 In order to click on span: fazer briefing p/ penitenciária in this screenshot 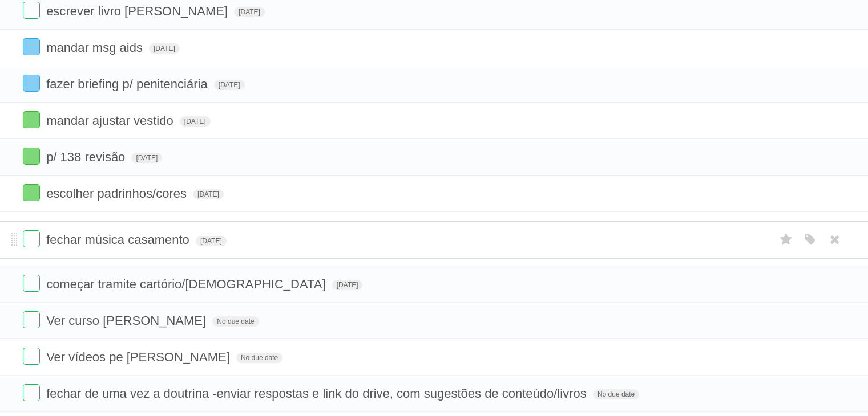, I will do `click(128, 84)`.